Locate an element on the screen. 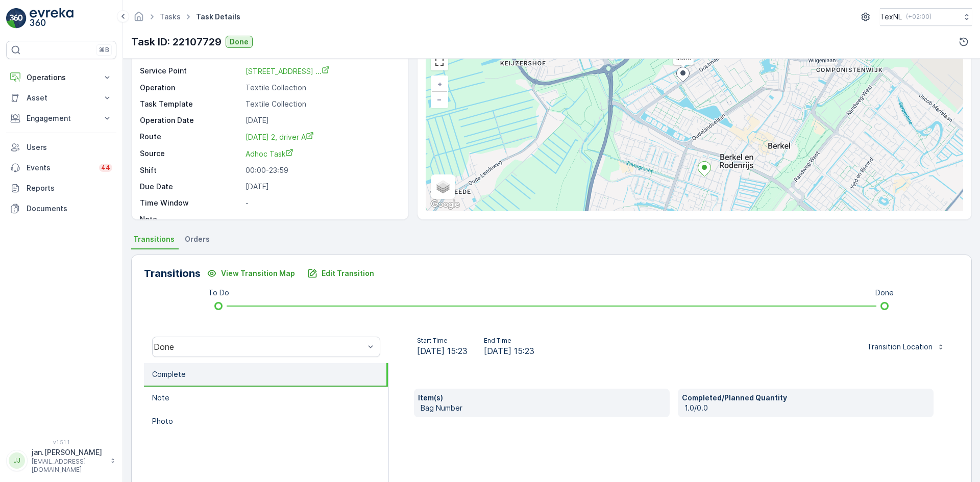 The image size is (980, 482). button: Engagement is located at coordinates (61, 118).